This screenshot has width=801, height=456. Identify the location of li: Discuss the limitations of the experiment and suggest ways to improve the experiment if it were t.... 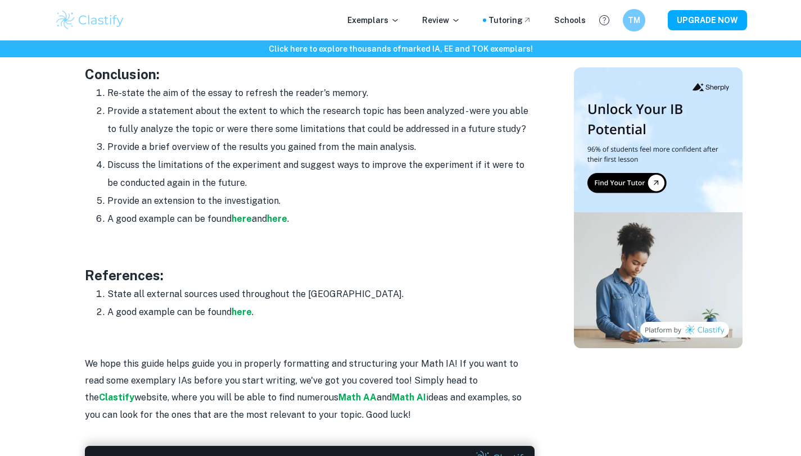
(321, 174).